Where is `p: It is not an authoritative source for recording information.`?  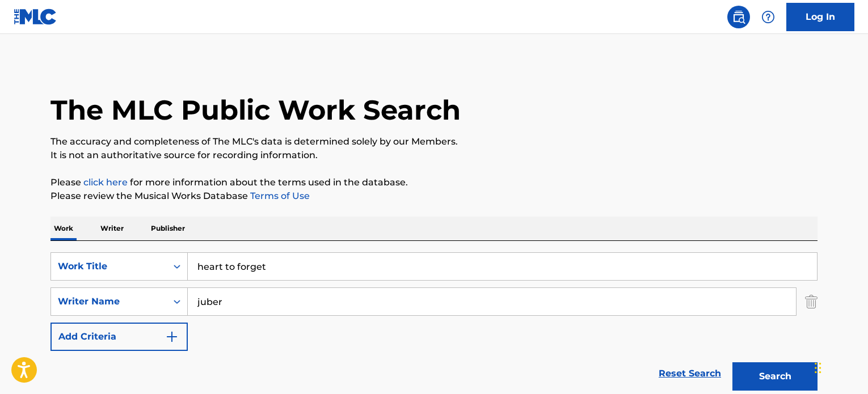 p: It is not an authoritative source for recording information. is located at coordinates (434, 155).